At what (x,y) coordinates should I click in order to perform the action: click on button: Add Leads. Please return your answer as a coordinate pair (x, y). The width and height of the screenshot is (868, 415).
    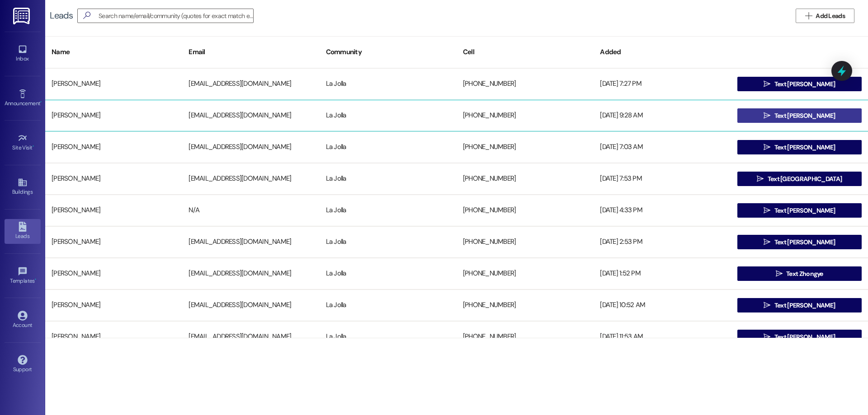
    Looking at the image, I should click on (825, 16).